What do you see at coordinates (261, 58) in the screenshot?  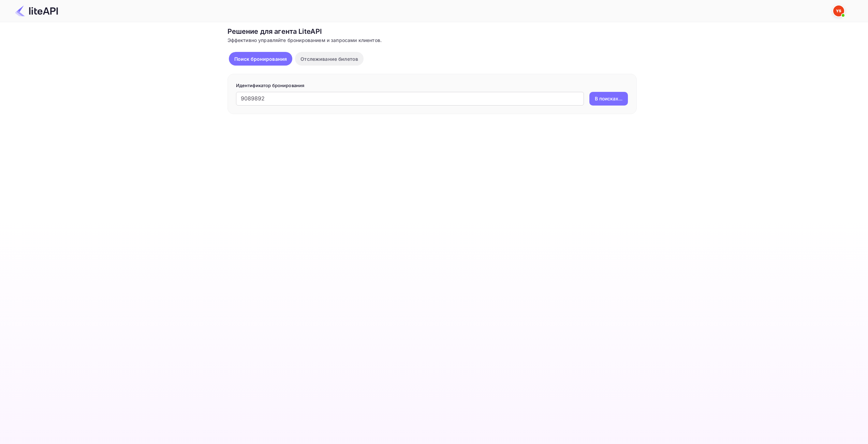 I see `ya-tr-span: Поиск бронирования` at bounding box center [261, 58].